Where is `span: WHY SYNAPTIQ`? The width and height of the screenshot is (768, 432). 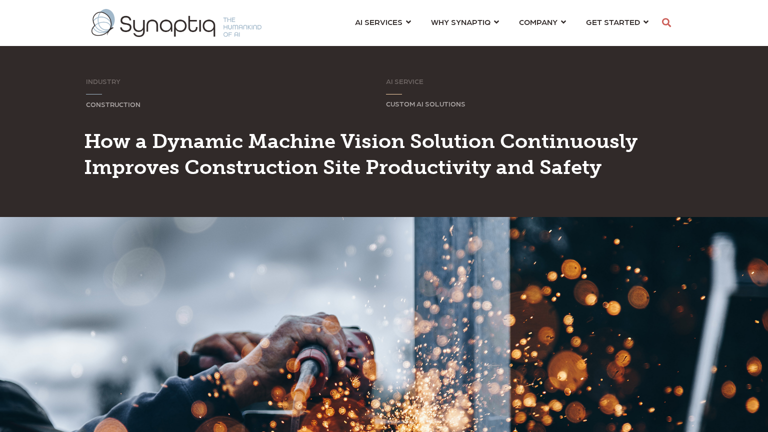
span: WHY SYNAPTIQ is located at coordinates (460, 21).